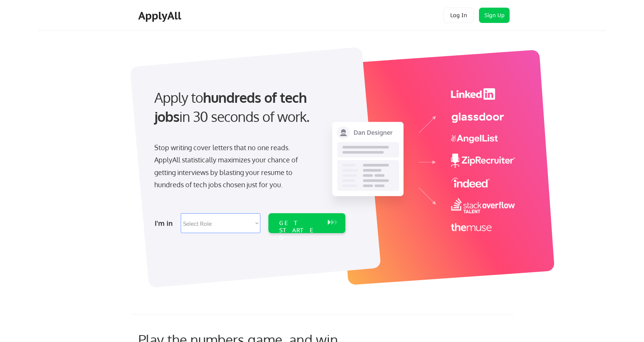  Describe the element at coordinates (161, 16) in the screenshot. I see `div: ApplyAll` at that location.